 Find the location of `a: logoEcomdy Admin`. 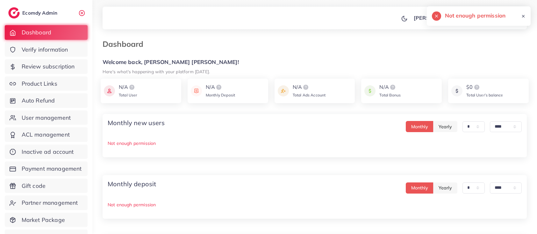

a: logoEcomdy Admin is located at coordinates (33, 13).